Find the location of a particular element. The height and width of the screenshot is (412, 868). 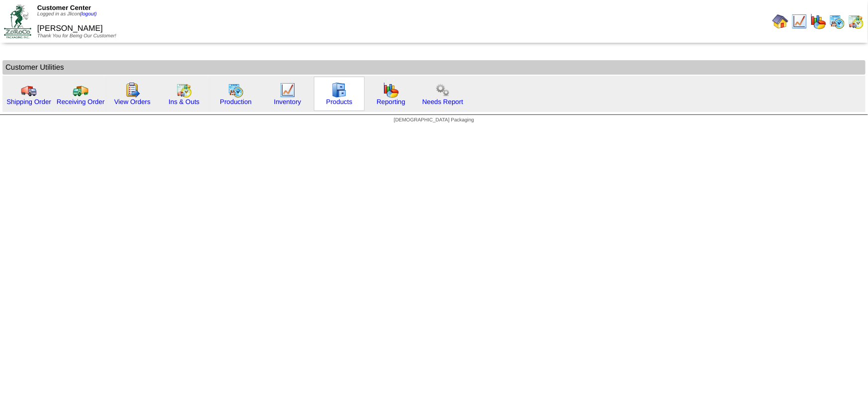

a: Inventory is located at coordinates (288, 102).